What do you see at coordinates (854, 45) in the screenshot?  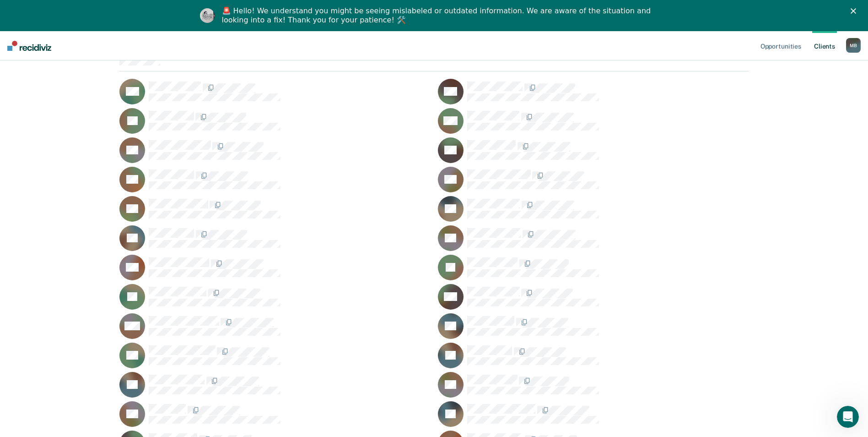 I see `button: MB` at bounding box center [854, 45].